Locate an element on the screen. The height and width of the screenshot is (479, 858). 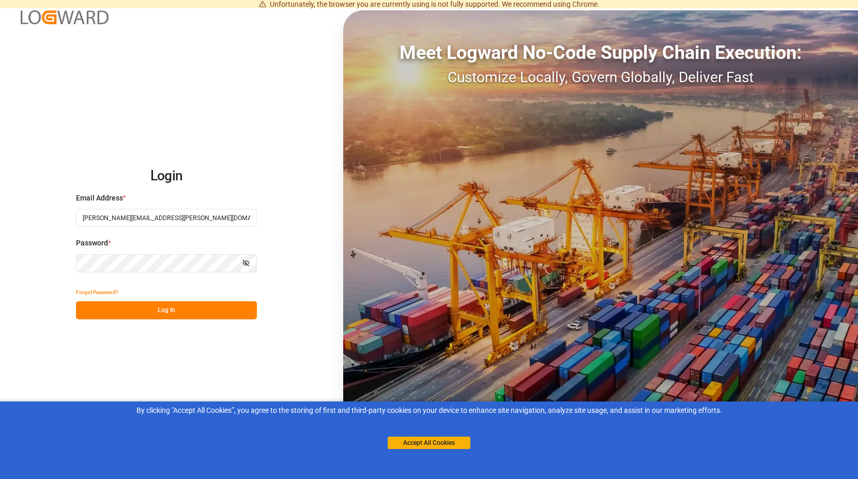
button: Forgot Password? is located at coordinates (97, 292).